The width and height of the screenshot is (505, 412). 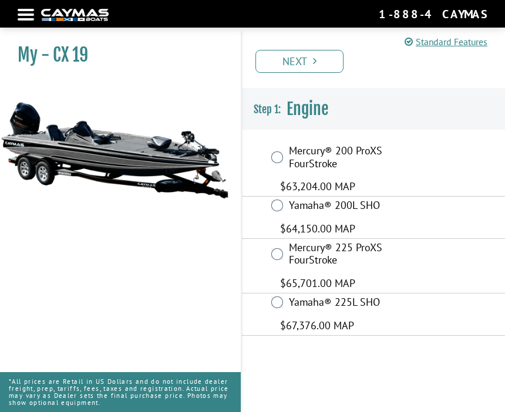 I want to click on span: $65,701.00 MAP, so click(x=318, y=283).